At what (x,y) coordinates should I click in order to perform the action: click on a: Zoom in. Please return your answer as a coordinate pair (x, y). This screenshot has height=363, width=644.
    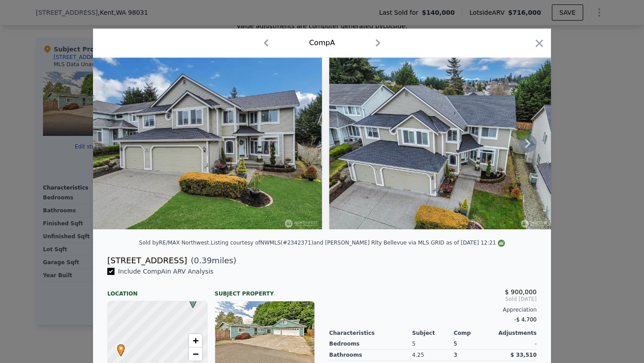
    Looking at the image, I should click on (196, 341).